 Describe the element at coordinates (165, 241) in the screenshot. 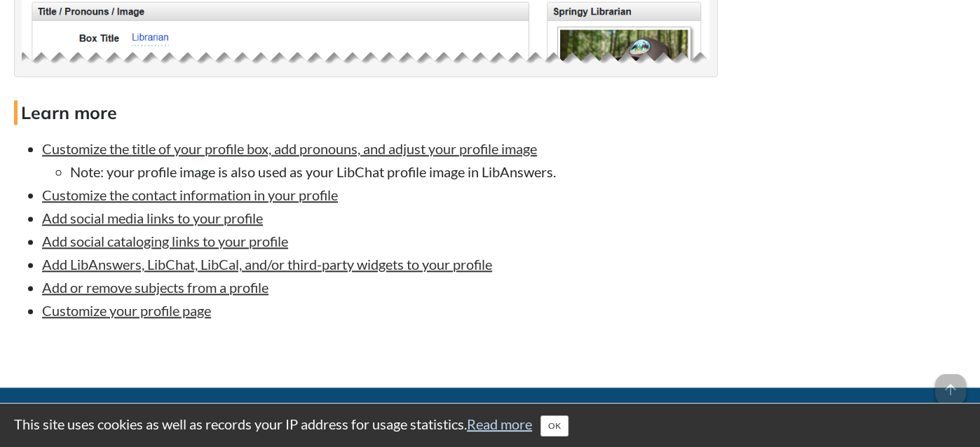

I see `a: Add social cataloging links to your profile` at that location.